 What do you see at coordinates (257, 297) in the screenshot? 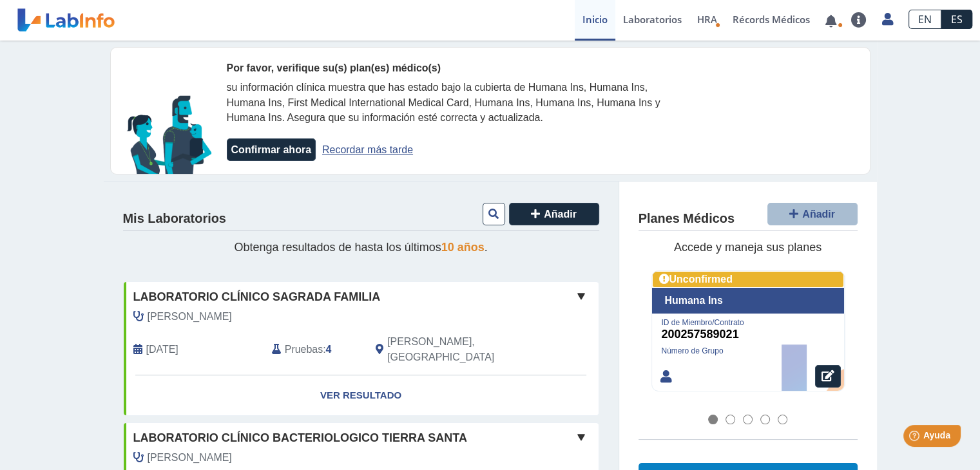
I see `span: Laboratorio Clínico Sagrada Familia` at bounding box center [257, 297].